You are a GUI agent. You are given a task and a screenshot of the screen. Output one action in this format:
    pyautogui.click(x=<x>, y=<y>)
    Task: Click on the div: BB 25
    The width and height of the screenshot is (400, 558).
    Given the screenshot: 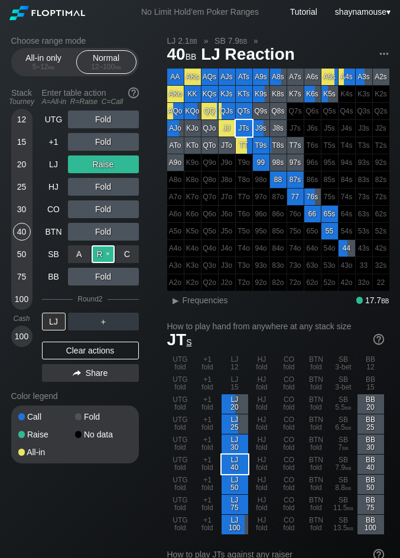 What is the action you would take?
    pyautogui.click(x=371, y=424)
    